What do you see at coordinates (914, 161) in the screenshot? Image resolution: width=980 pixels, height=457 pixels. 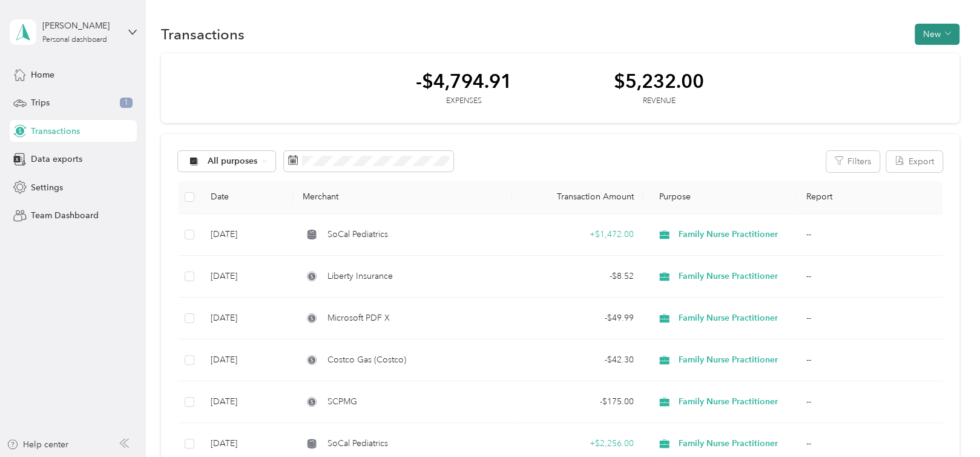 I see `button: Export` at bounding box center [914, 161].